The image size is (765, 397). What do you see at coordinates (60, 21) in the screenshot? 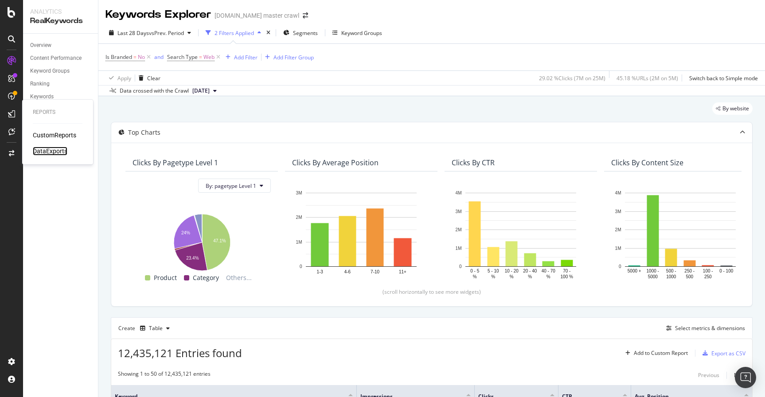
I see `div: RealKeywords` at bounding box center [60, 21].